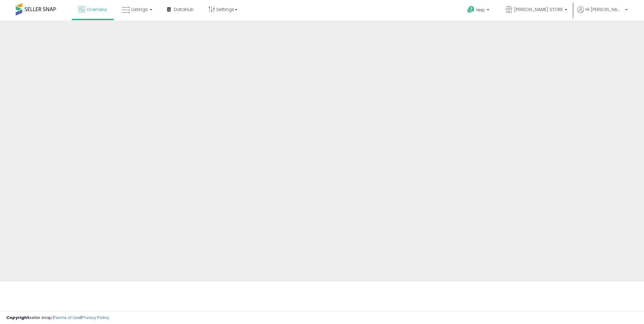 The image size is (644, 324). What do you see at coordinates (479, 11) in the screenshot?
I see `a: Help` at bounding box center [479, 11].